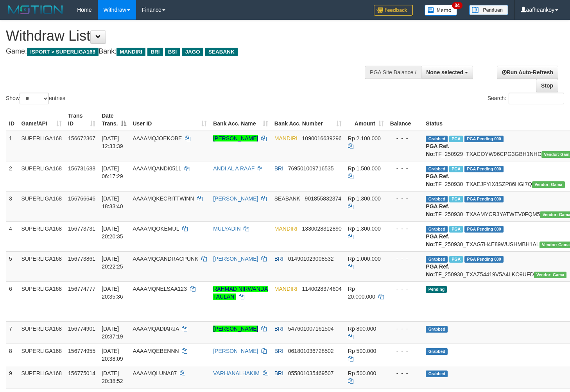  Describe the element at coordinates (308, 119) in the screenshot. I see `th: Bank Acc. Number: activate to sort column ascending` at that location.